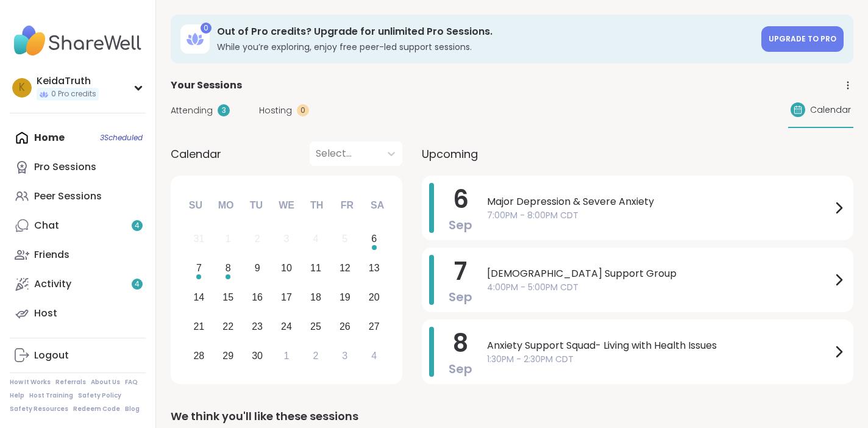 This screenshot has width=868, height=428. Describe the element at coordinates (228, 356) in the screenshot. I see `div: 29` at that location.